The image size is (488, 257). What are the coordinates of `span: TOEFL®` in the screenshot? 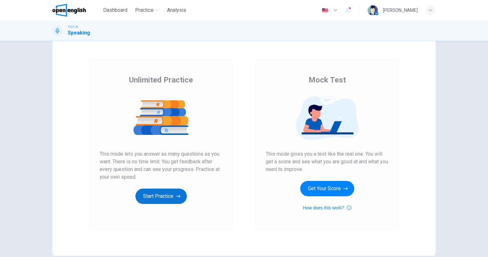 It's located at (73, 27).